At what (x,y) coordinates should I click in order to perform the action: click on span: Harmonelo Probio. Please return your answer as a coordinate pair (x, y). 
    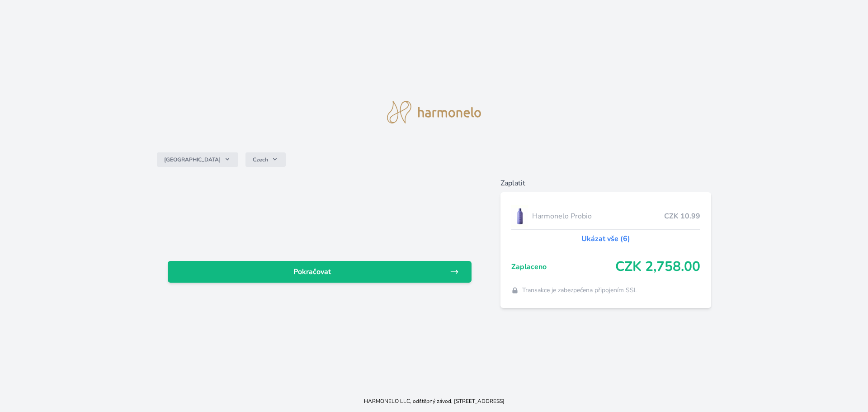
    Looking at the image, I should click on (598, 216).